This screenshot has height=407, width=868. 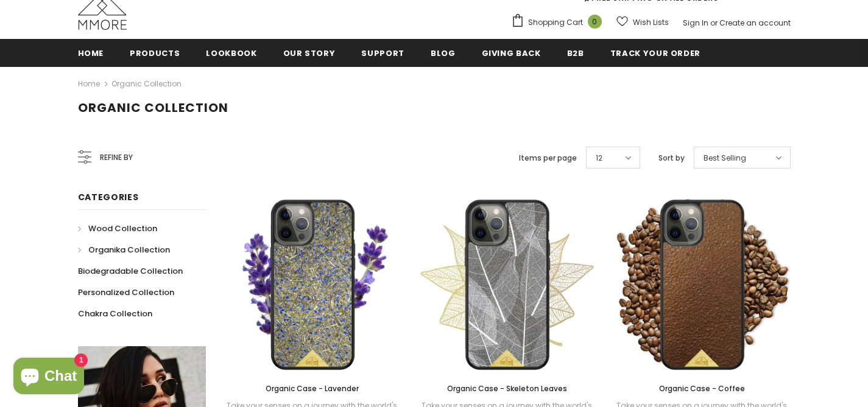 I want to click on a: Track your order, so click(x=655, y=52).